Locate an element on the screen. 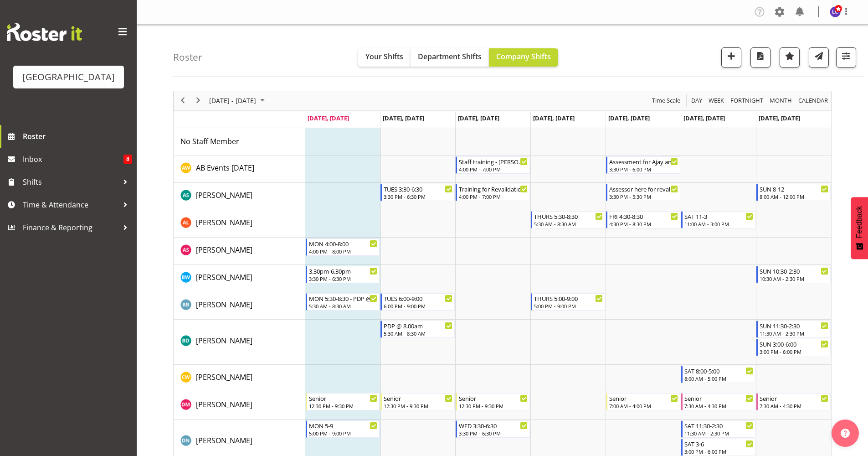 This screenshot has width=868, height=456. button: Fortnight is located at coordinates (747, 100).